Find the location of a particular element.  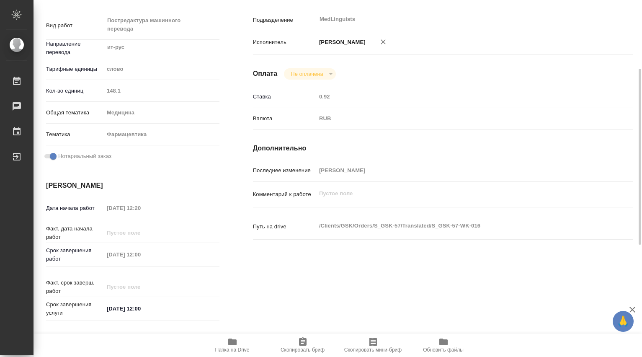

p: Срок завершения работ is located at coordinates (75, 255).